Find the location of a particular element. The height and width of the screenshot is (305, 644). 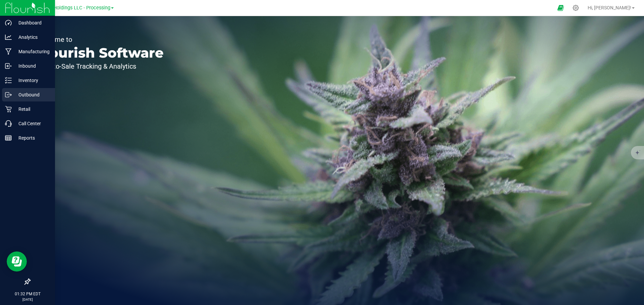

p: Reports is located at coordinates (32, 138).